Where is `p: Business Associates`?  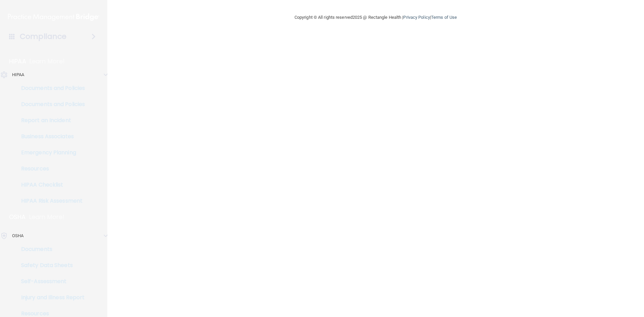 p: Business Associates is located at coordinates (50, 136).